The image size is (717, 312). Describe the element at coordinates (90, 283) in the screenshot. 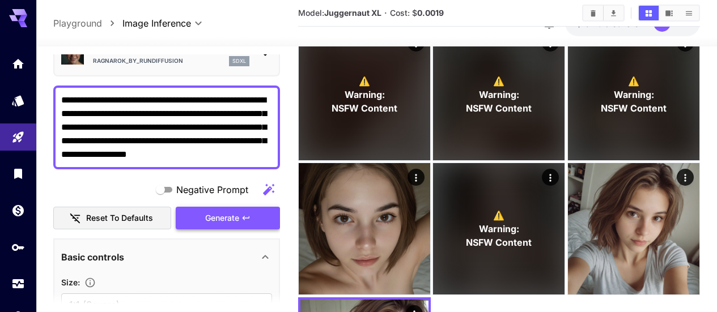

I see `button: Adjust the dimensions of the generated image by specifying its width and height in pixels, or sel...` at that location.